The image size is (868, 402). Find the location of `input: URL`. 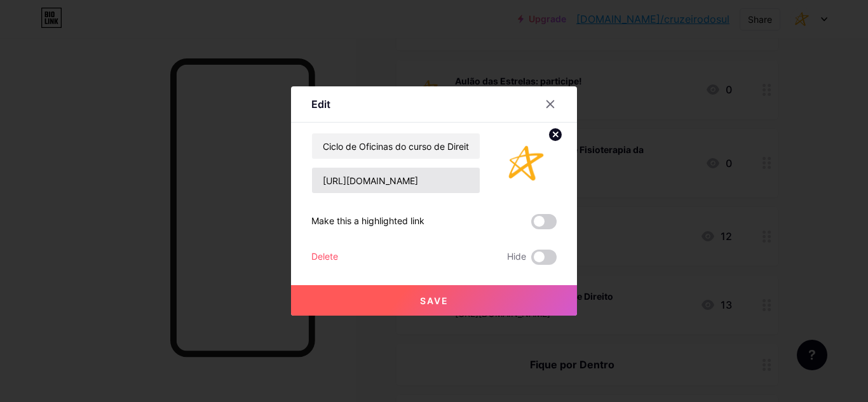

input: URL is located at coordinates (396, 180).